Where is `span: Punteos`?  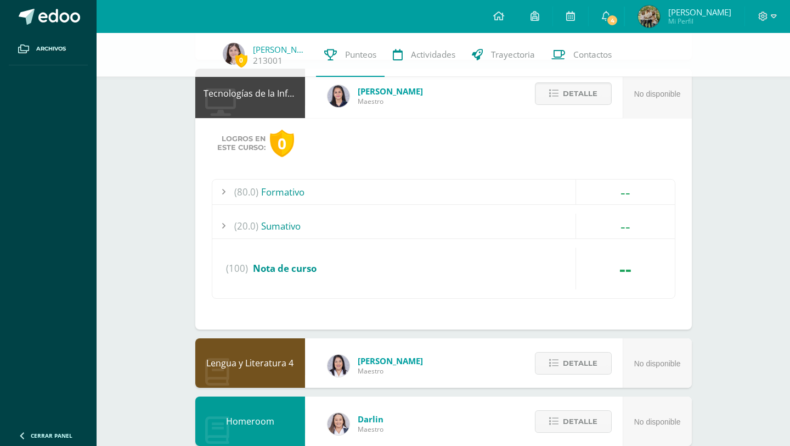
span: Punteos is located at coordinates (361, 54).